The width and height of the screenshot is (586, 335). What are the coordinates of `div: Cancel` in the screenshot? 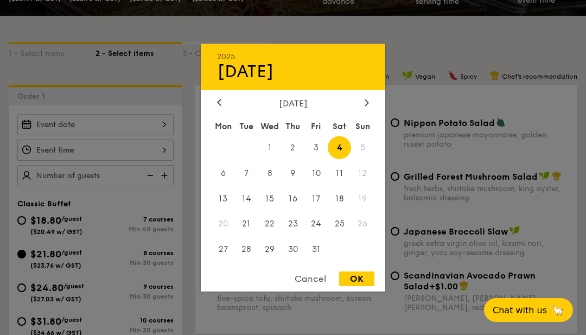 It's located at (310, 278).